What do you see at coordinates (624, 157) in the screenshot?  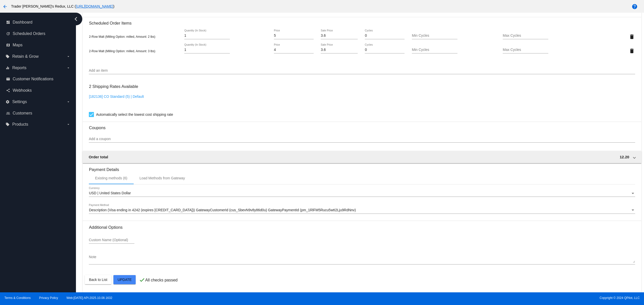 I see `span: 12.20` at bounding box center [624, 157].